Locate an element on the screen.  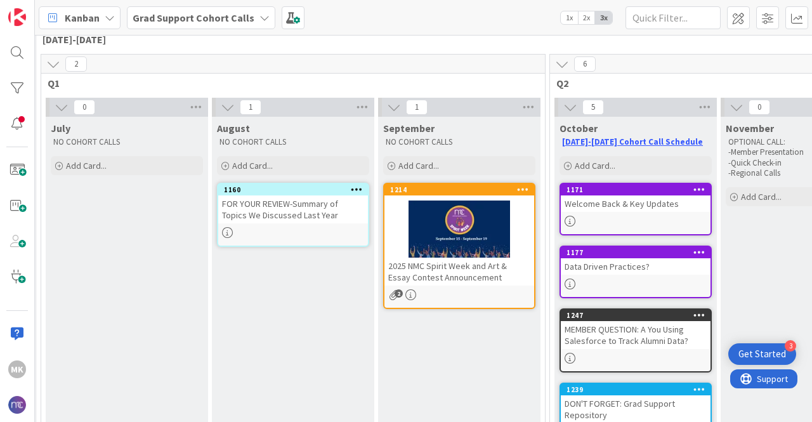
span: October is located at coordinates (578, 128).